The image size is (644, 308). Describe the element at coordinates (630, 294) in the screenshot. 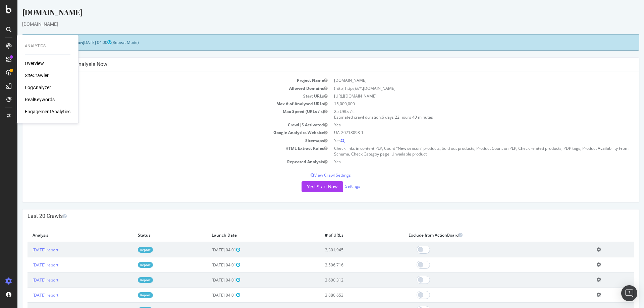

I see `div: Open Intercom Messenger` at that location.